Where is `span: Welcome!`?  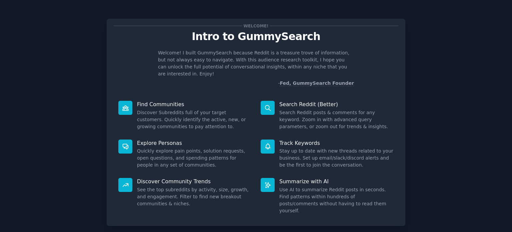
span: Welcome! is located at coordinates (256, 26).